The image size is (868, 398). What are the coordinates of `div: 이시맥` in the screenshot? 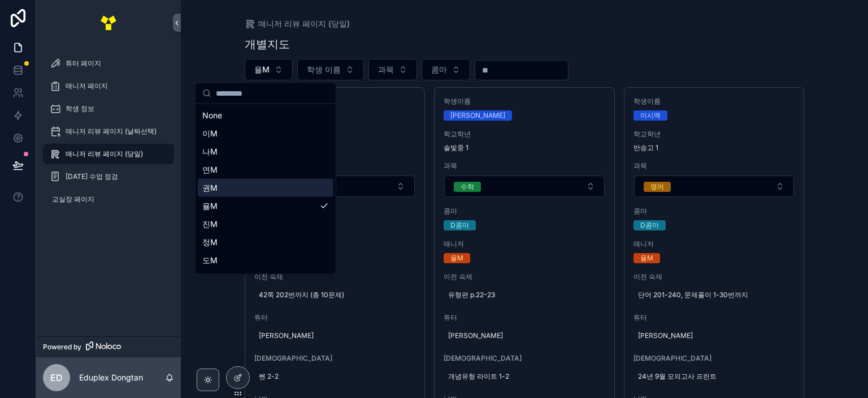 It's located at (650, 115).